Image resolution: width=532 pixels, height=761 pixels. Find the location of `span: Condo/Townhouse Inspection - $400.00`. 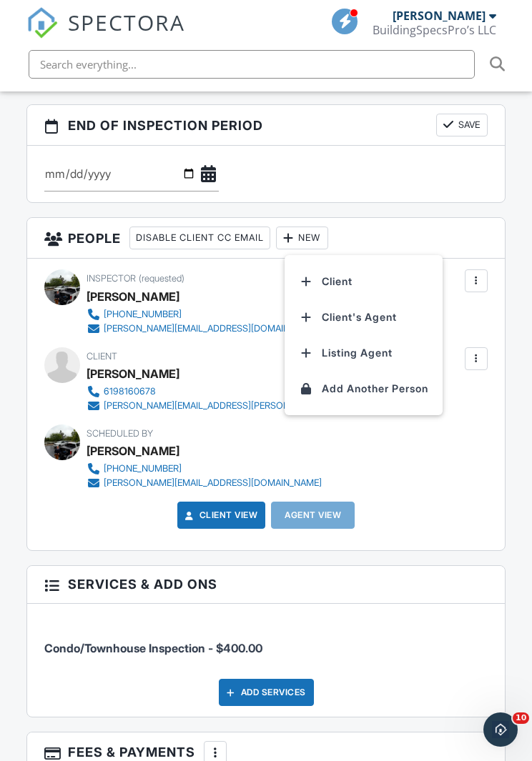

span: Condo/Townhouse Inspection - $400.00 is located at coordinates (153, 648).